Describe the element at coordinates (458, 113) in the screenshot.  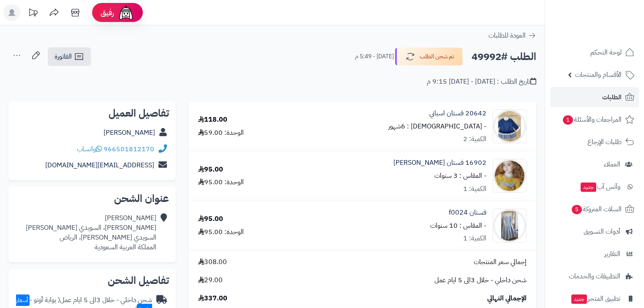
I see `a: 20642 فستان اسباني` at that location.